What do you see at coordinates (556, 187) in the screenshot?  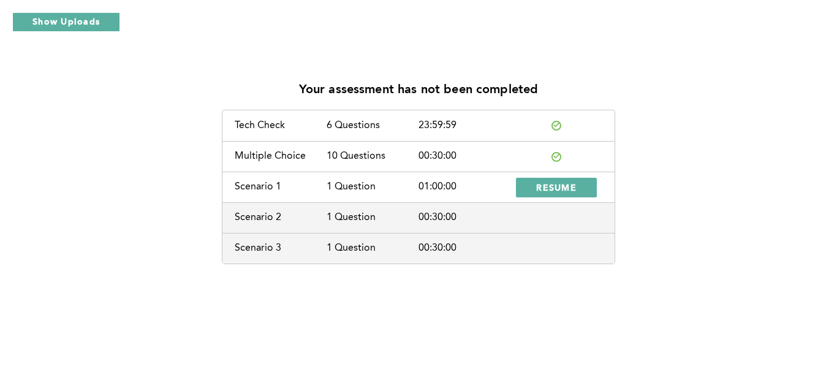 I see `span: RESUME` at bounding box center [556, 187].